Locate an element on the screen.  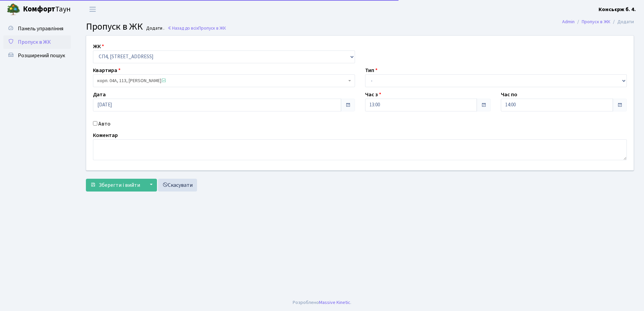
div: Розроблено . is located at coordinates (322, 302).